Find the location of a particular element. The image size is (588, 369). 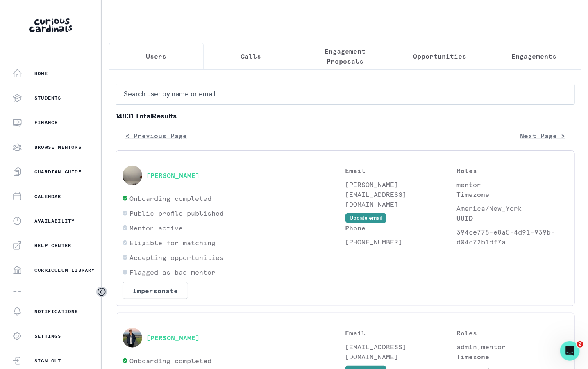

p: UUID is located at coordinates (512, 218).